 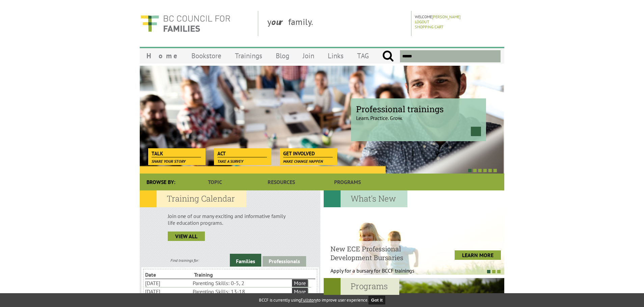 What do you see at coordinates (230, 161) in the screenshot?
I see `span: Take a survey` at bounding box center [230, 161].